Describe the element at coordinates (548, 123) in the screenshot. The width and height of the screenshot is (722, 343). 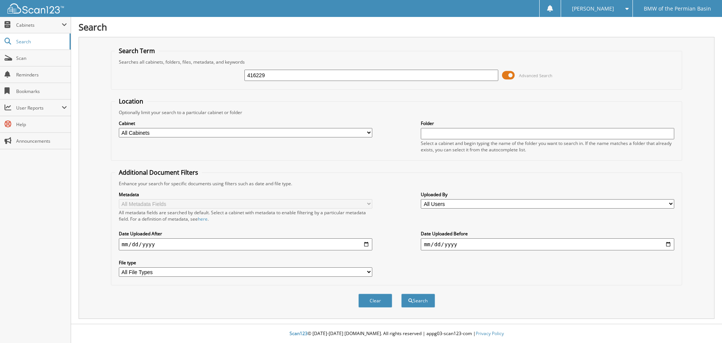
I see `label: Folder` at that location.